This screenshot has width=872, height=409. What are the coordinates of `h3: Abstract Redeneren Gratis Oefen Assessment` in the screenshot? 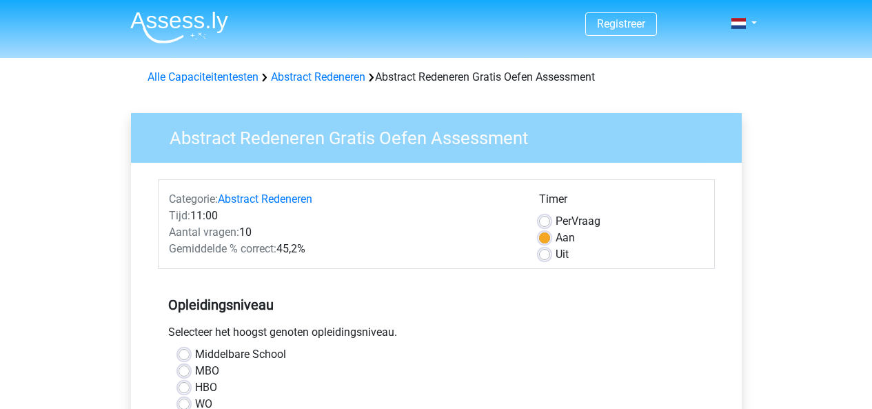 It's located at (442, 135).